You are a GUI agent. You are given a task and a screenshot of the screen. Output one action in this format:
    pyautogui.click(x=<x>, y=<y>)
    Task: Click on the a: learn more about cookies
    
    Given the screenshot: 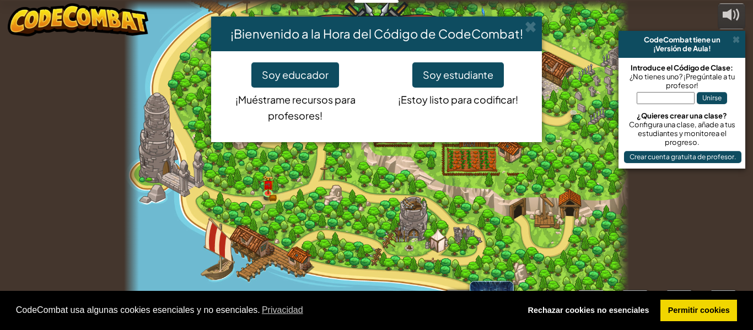 What is the action you would take?
    pyautogui.click(x=282, y=310)
    